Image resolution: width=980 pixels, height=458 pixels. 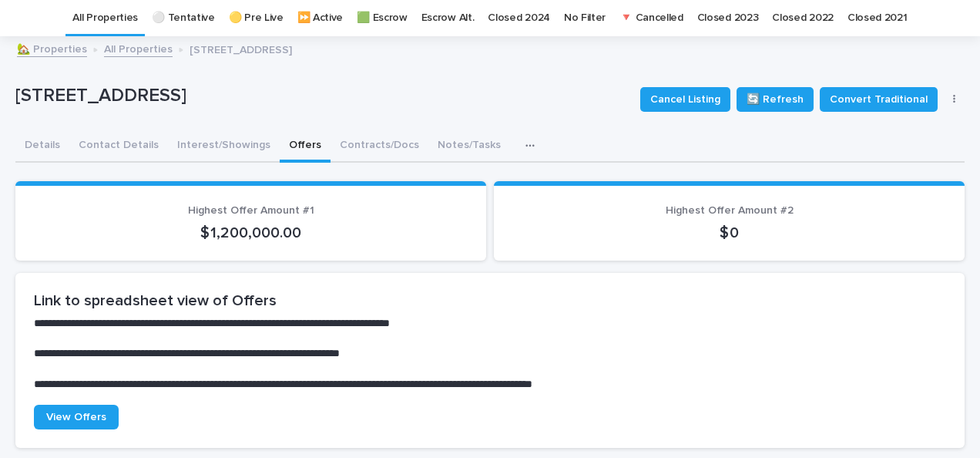 What do you see at coordinates (685, 100) in the screenshot?
I see `button: Cancel Listing` at bounding box center [685, 100].